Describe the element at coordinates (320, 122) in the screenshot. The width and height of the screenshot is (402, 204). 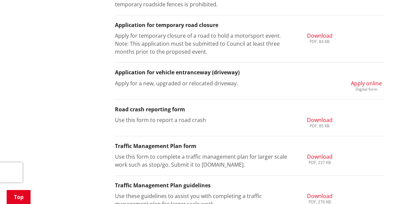
I see `a: Download PDF, 85 KB` at that location.